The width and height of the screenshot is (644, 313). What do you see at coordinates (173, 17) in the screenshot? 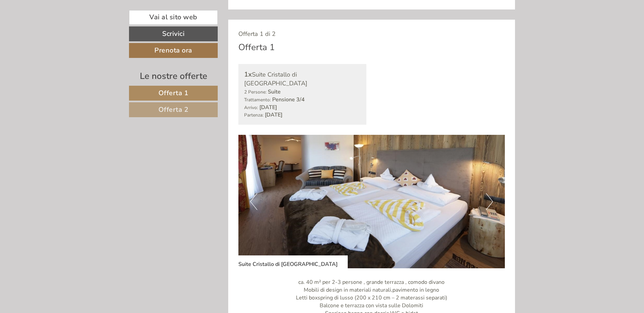
I see `a: Vai al sito web` at bounding box center [173, 17].